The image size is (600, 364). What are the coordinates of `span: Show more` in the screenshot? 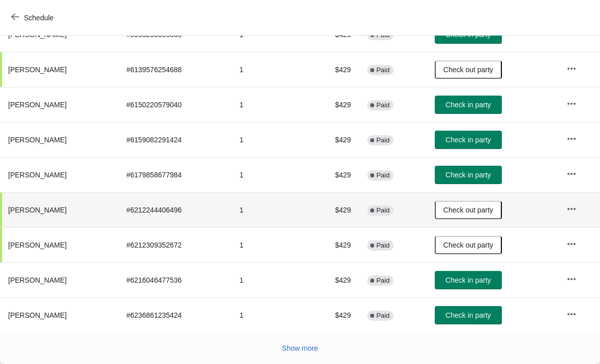 It's located at (300, 348).